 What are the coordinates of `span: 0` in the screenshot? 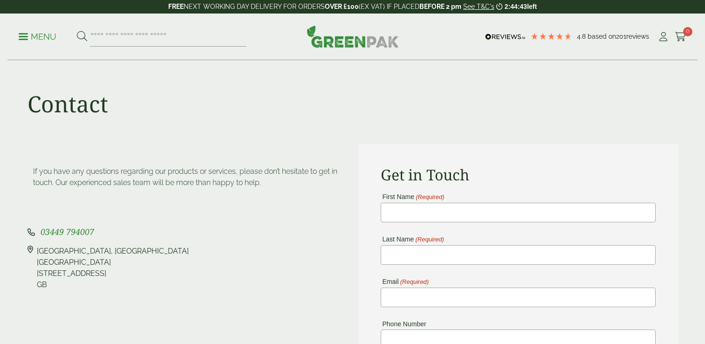 It's located at (688, 32).